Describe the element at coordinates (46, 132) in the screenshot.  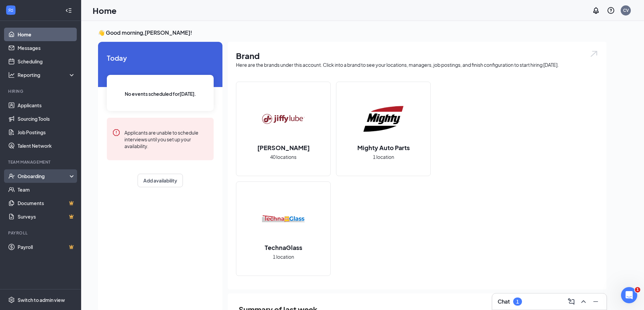
I see `a: Job Postings` at that location.